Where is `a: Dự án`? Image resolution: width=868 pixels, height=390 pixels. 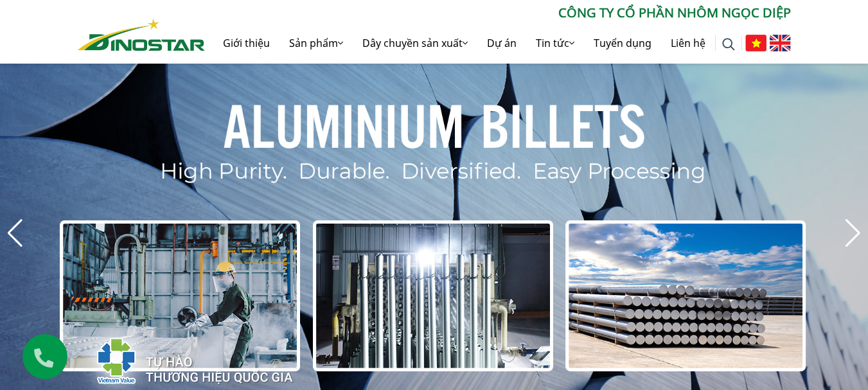 a: Dự án is located at coordinates (502, 43).